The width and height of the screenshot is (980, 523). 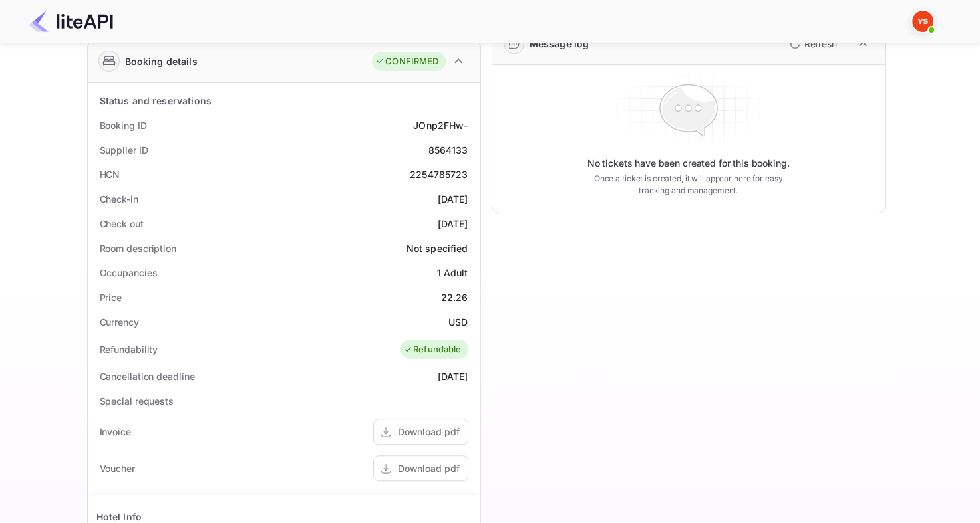 What do you see at coordinates (156, 100) in the screenshot?
I see `div: Status and reservations` at bounding box center [156, 100].